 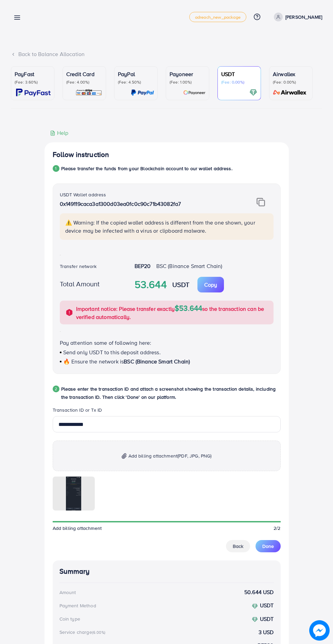 I want to click on div: Payment Method, so click(x=78, y=605).